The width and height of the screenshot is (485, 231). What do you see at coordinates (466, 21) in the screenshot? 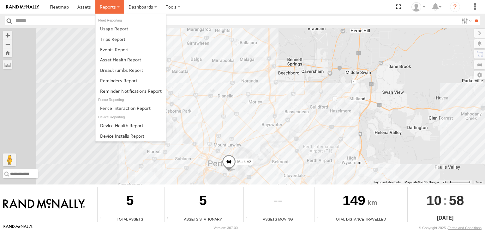
I see `label: Search Filter Options` at bounding box center [466, 21].